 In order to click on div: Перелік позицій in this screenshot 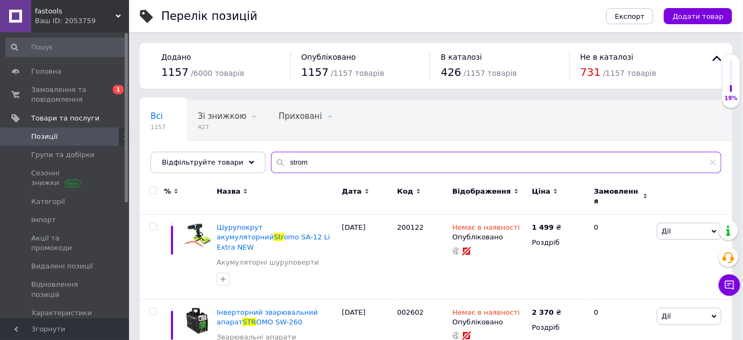, I will do `click(209, 16)`.